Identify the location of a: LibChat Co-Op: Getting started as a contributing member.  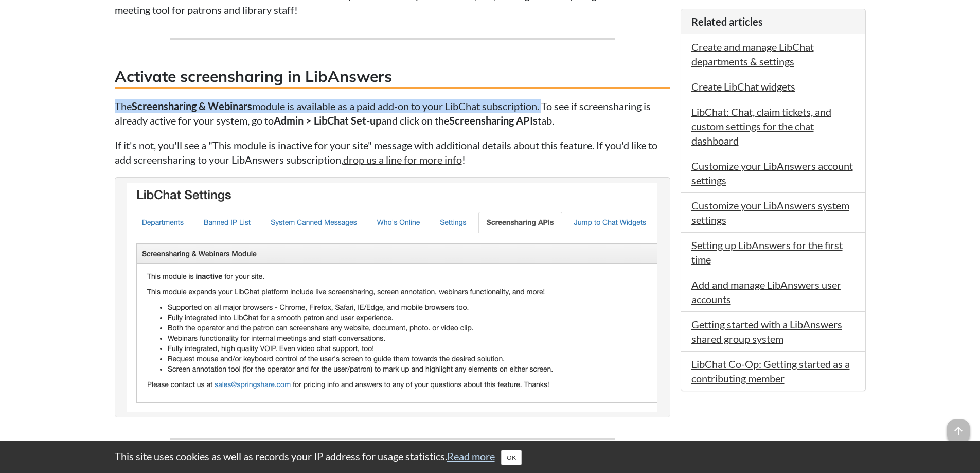
(771, 371).